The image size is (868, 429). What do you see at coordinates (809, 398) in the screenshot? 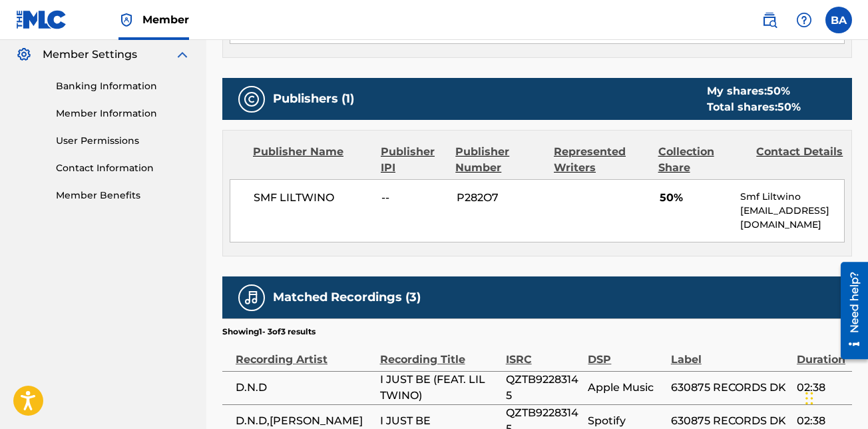
I see `div: Drag` at bounding box center [809, 398].